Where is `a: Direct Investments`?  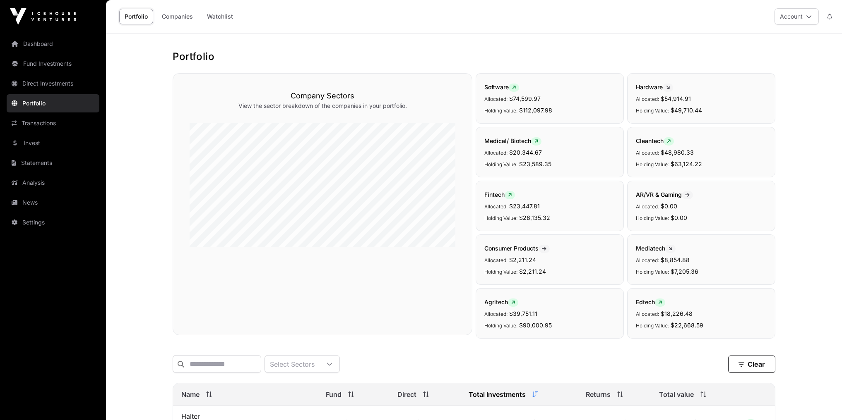 a: Direct Investments is located at coordinates (53, 84).